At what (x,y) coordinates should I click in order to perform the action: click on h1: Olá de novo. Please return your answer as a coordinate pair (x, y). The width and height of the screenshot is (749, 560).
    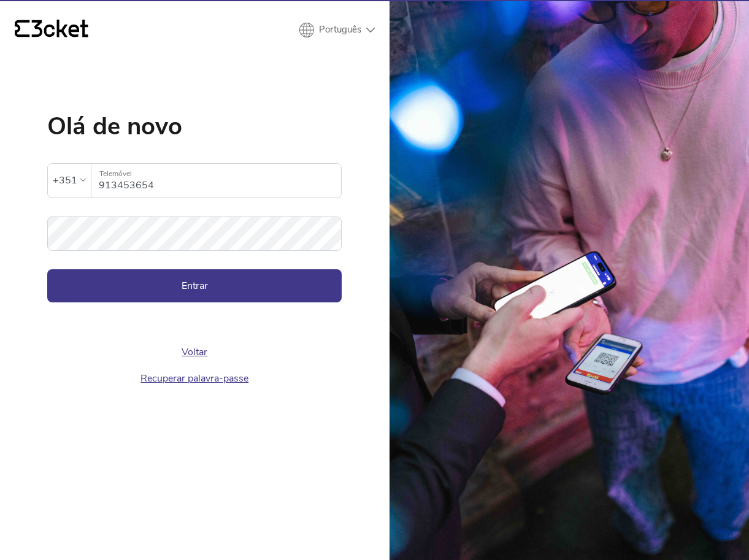
    Looking at the image, I should click on (194, 127).